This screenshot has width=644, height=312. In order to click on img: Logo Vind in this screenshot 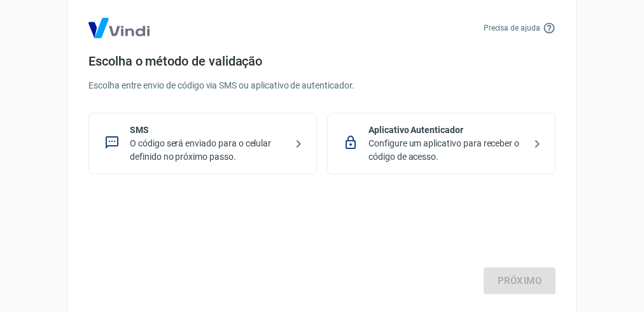, I will do `click(119, 28)`.